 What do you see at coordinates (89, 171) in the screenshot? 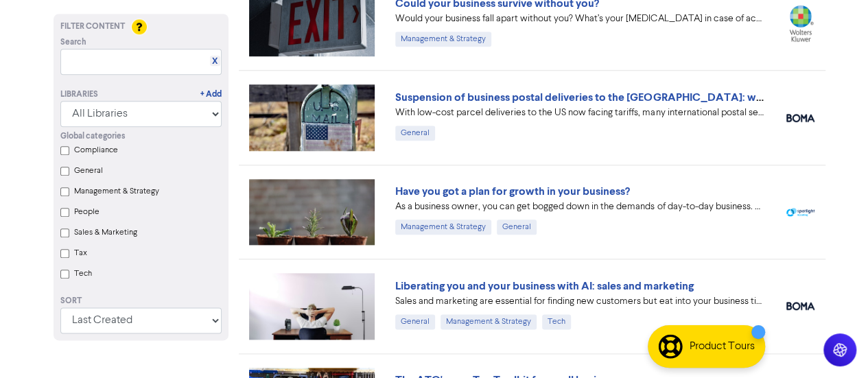
I see `label: General` at bounding box center [89, 171].